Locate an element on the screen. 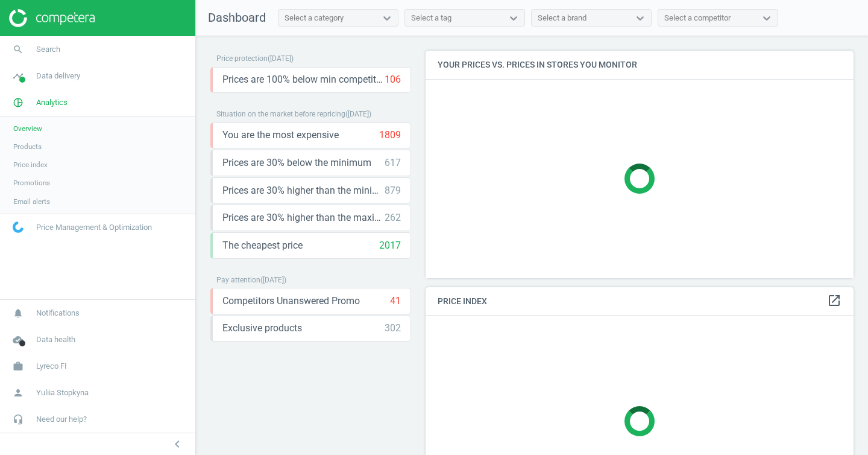  div: 617 is located at coordinates (392, 163).